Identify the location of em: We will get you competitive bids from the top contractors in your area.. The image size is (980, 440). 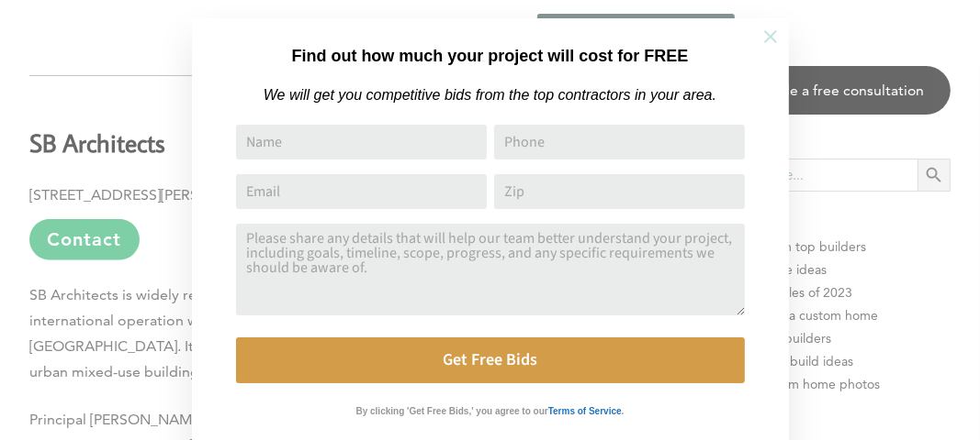
(490, 94).